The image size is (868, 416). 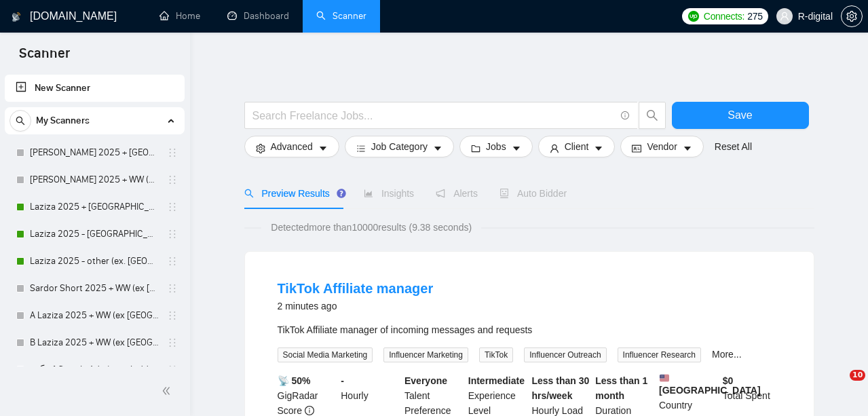 What do you see at coordinates (659, 355) in the screenshot?
I see `span: Influencer Research` at bounding box center [659, 355].